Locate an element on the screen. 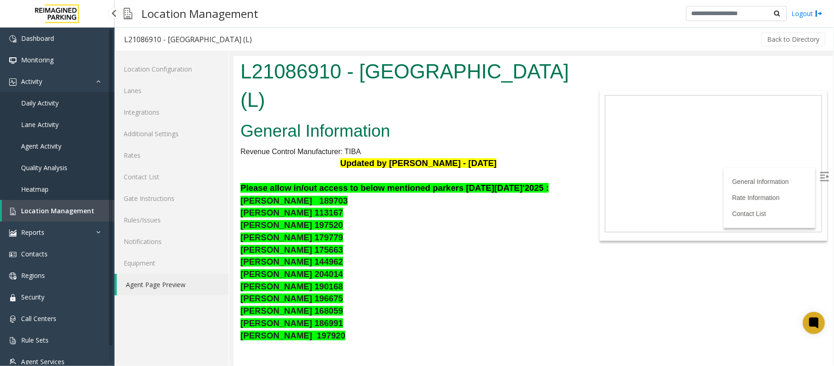 This screenshot has width=834, height=366. img: logout is located at coordinates (819, 13).